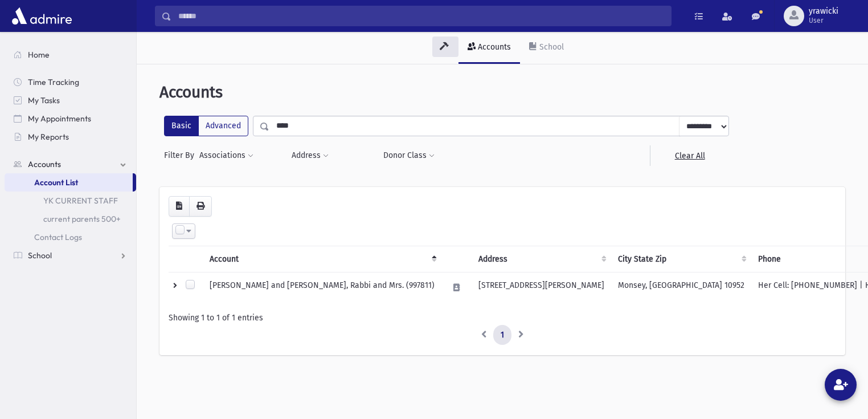  I want to click on button: Address, so click(310, 155).